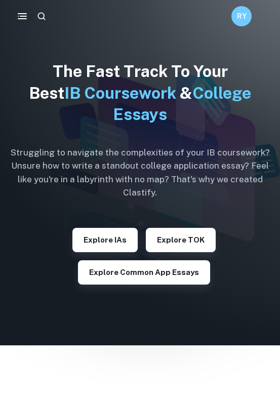 The height and width of the screenshot is (398, 280). Describe the element at coordinates (140, 173) in the screenshot. I see `h6: Struggling to navigate the complexities of your IB coursework? Unsure how to write a standout col...` at that location.